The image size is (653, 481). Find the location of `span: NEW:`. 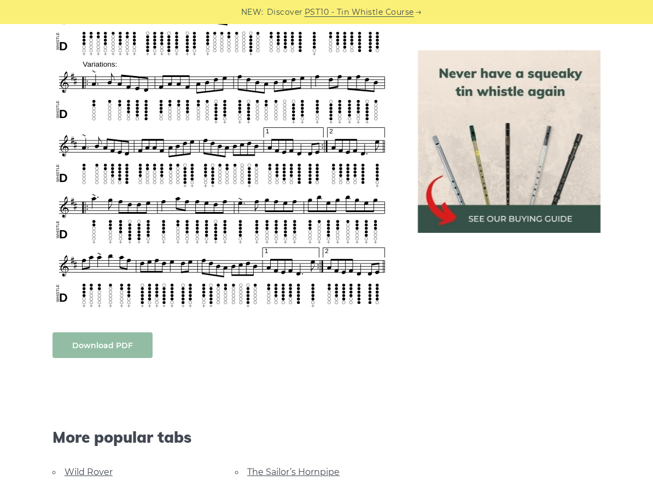

span: NEW: is located at coordinates (252, 12).